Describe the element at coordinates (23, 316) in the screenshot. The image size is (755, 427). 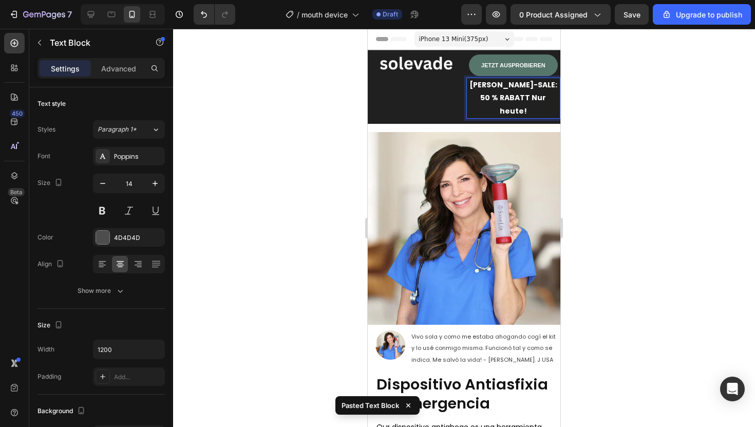
I see `img: gempages_580078282377003780-3bf93157-a8a8-4ca5-a511-afd568f1689e.jpg` at that location.